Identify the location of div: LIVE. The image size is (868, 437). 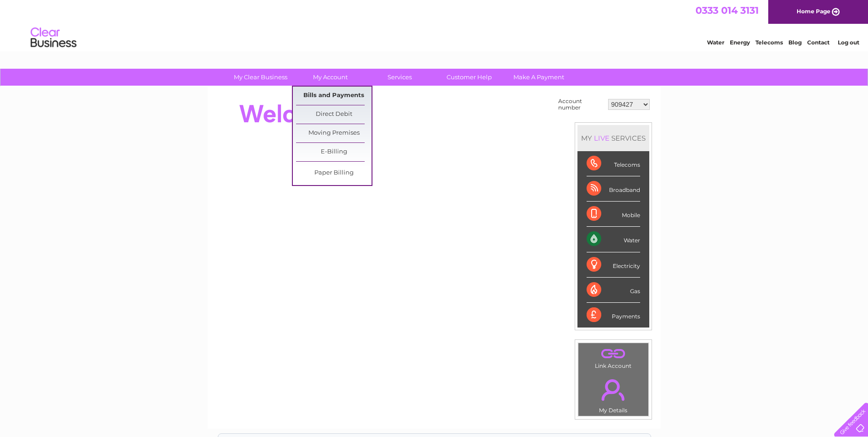
(602, 138).